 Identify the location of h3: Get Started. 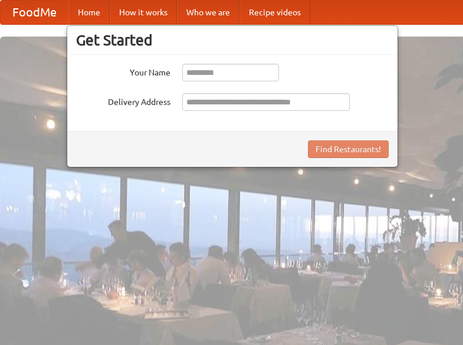
(232, 40).